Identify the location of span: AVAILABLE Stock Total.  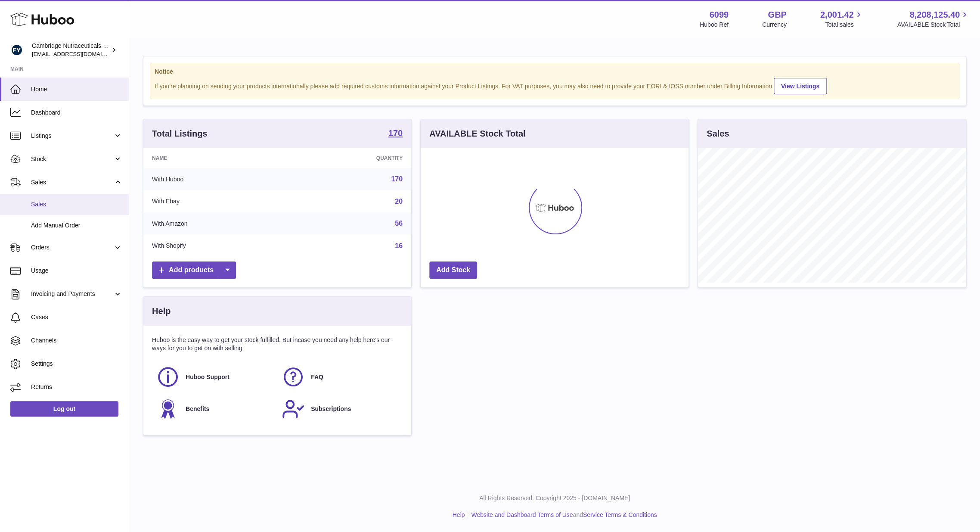
(933, 25).